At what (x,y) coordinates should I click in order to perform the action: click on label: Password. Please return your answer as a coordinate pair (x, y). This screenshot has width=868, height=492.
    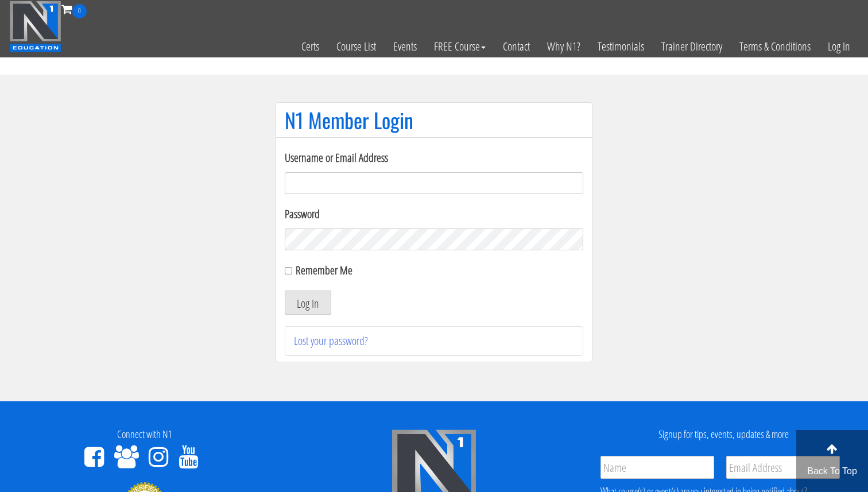
    Looking at the image, I should click on (434, 214).